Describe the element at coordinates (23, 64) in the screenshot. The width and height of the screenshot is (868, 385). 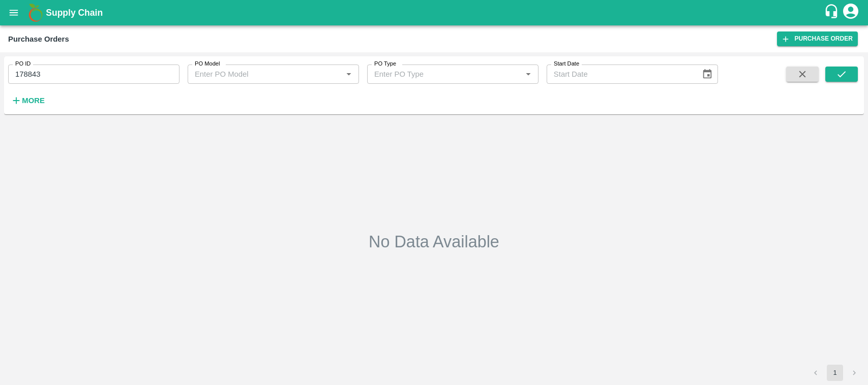
I see `label: PO ID` at that location.